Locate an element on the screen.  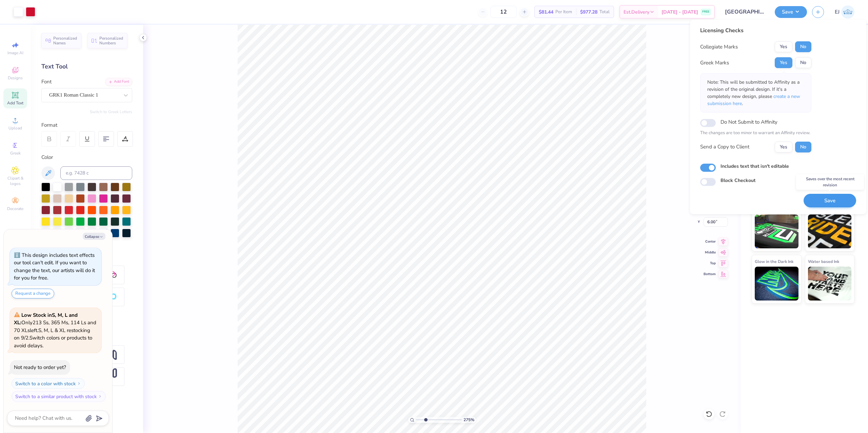
span: Decorate is located at coordinates (15, 209).